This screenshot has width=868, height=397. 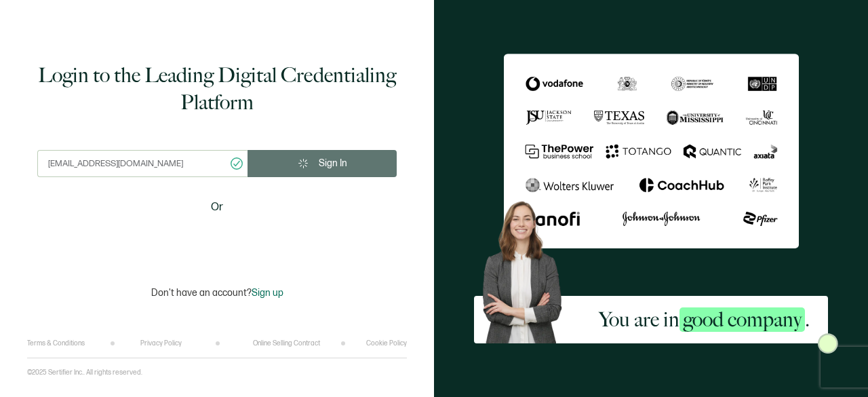 What do you see at coordinates (704, 319) in the screenshot?
I see `h2: You are in .` at bounding box center [704, 319].